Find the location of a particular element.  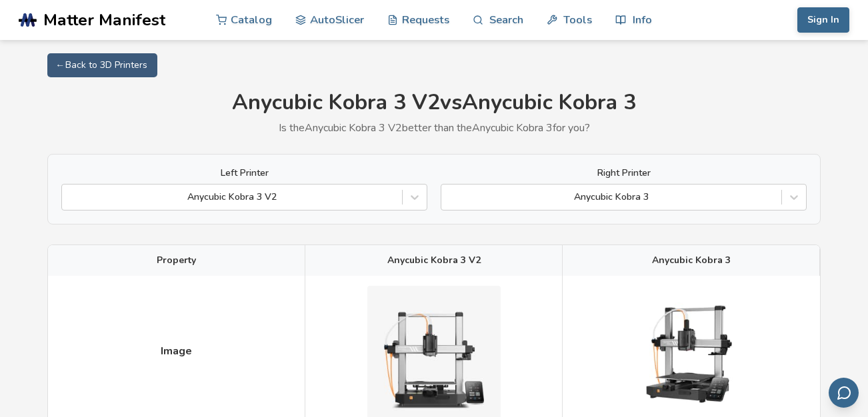

p: Is the Anycubic Kobra 3 V2 better than the Anycubic Kobra 3 for you? is located at coordinates (434, 128).